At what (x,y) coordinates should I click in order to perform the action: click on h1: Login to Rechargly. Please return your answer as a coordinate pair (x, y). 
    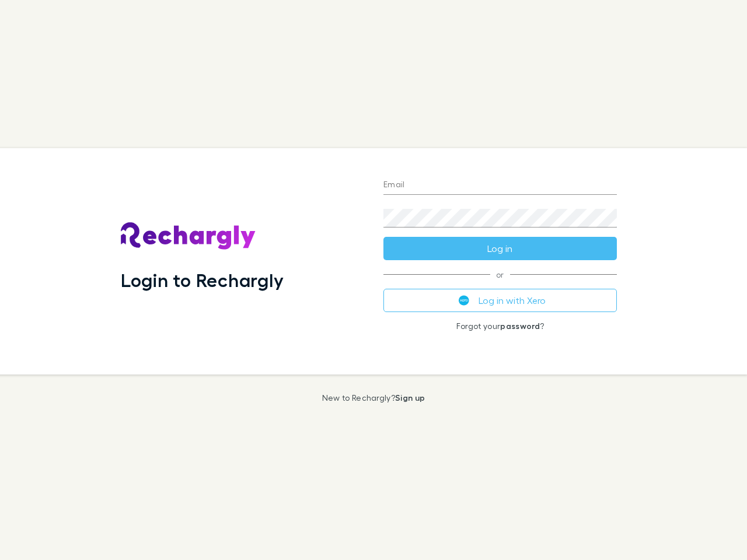
    Looking at the image, I should click on (202, 280).